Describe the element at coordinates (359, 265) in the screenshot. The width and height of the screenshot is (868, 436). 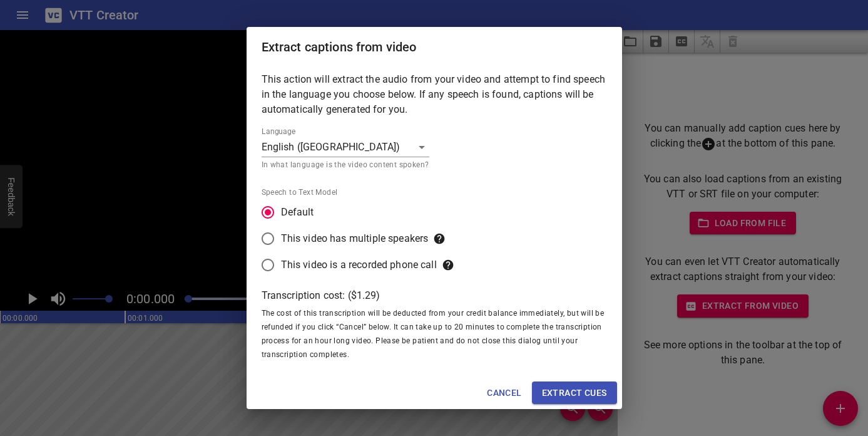
I see `p: This video is a recorded phone call` at that location.